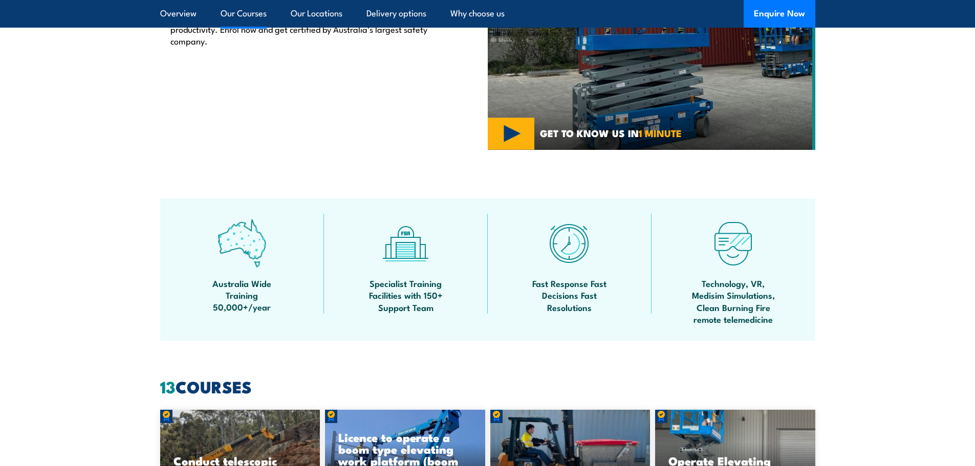 The height and width of the screenshot is (466, 975). What do you see at coordinates (660, 133) in the screenshot?
I see `strong: 1 MINUTE` at bounding box center [660, 133].